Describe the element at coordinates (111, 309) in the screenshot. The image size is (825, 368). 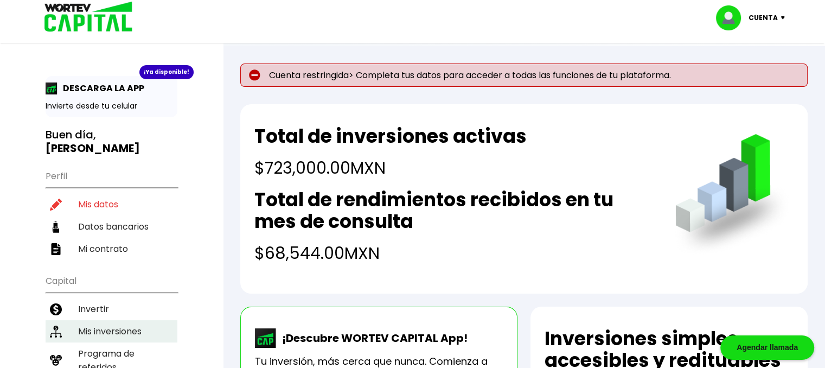
I see `a: Invertir` at that location.